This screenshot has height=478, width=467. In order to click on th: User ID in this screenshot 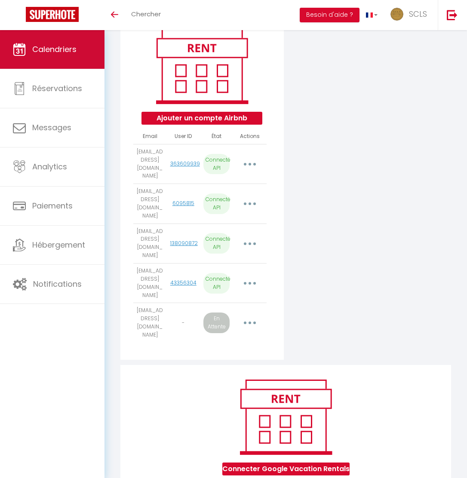, I will do `click(183, 136)`.